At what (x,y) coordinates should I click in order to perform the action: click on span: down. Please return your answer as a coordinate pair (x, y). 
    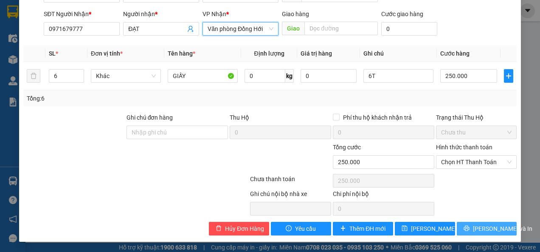
    Looking at the image, I should click on (79, 79).